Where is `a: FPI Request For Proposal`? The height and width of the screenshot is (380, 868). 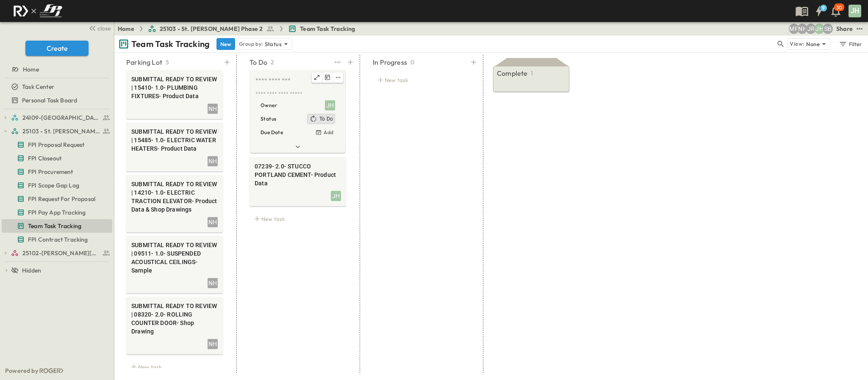 a: FPI Request For Proposal is located at coordinates (56, 199).